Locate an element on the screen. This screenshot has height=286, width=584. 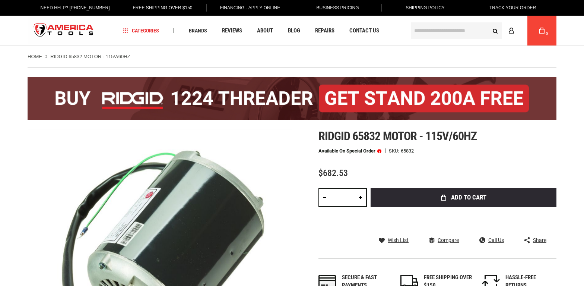
a: Reviews is located at coordinates (232, 31).